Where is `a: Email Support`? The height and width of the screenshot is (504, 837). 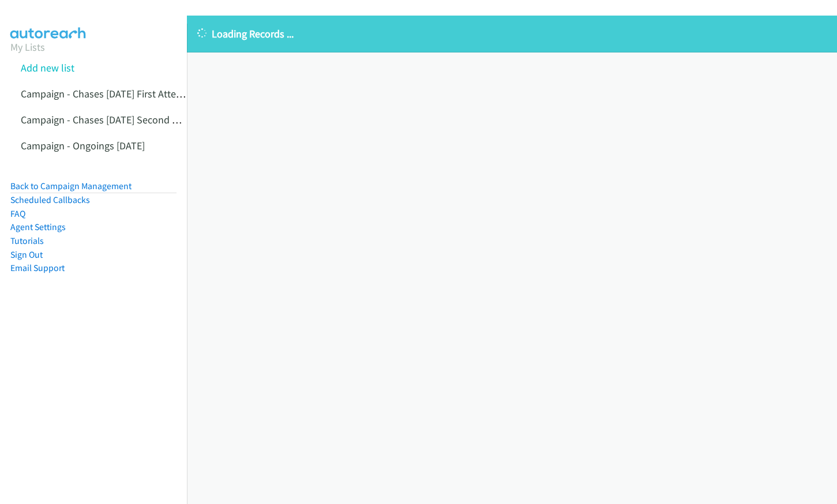 a: Email Support is located at coordinates (37, 268).